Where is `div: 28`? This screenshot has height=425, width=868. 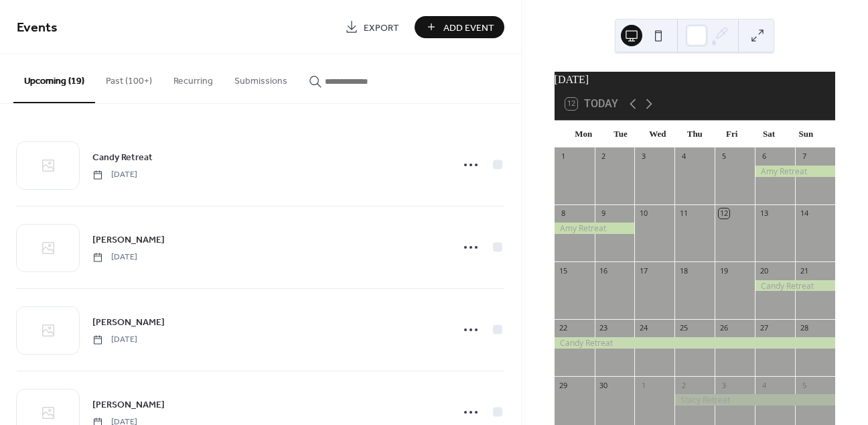 div: 28 is located at coordinates (804, 328).